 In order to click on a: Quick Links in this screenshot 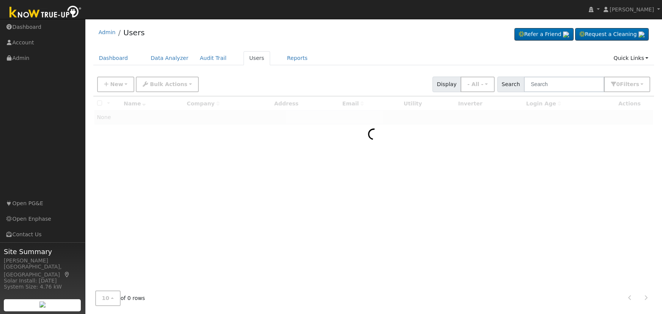, I will do `click(631, 58)`.